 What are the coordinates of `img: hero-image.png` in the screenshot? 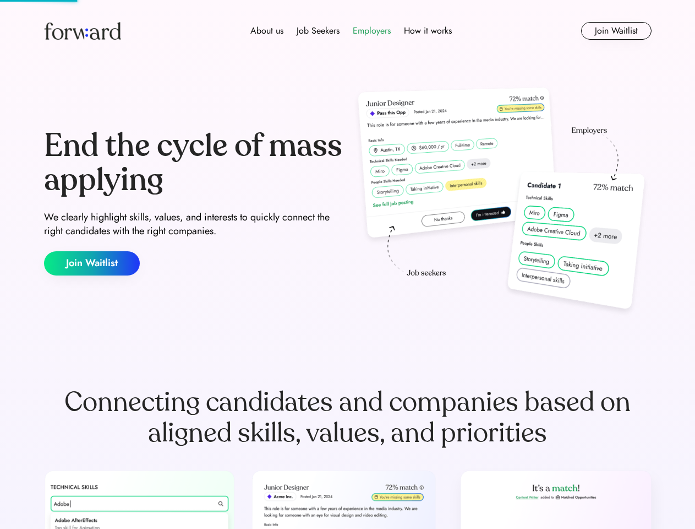 It's located at (502, 202).